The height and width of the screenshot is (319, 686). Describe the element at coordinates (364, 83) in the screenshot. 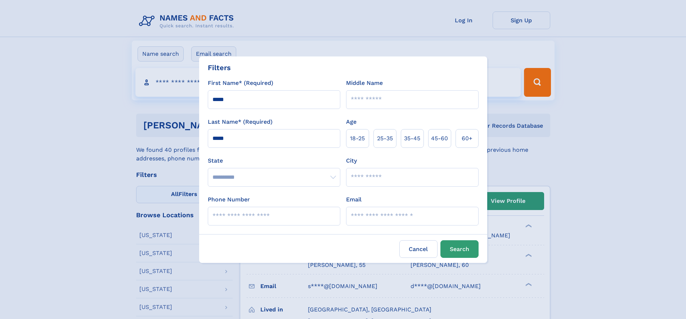

I see `label: Middle Name` at that location.